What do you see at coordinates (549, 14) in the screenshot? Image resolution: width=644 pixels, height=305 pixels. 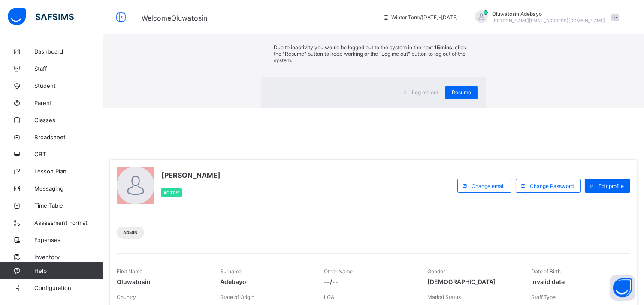 I see `span: Oluwatosin Adebayo` at bounding box center [549, 14].